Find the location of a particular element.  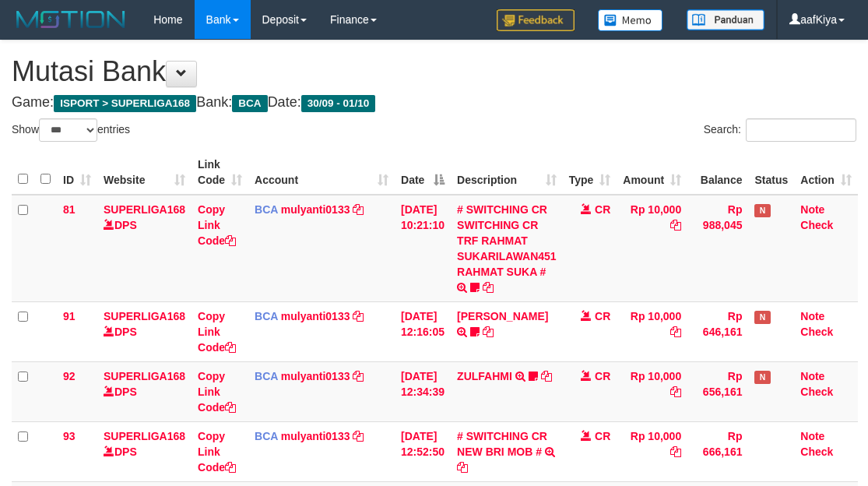

th: Description: activate to sort column ascending is located at coordinates (507, 172).